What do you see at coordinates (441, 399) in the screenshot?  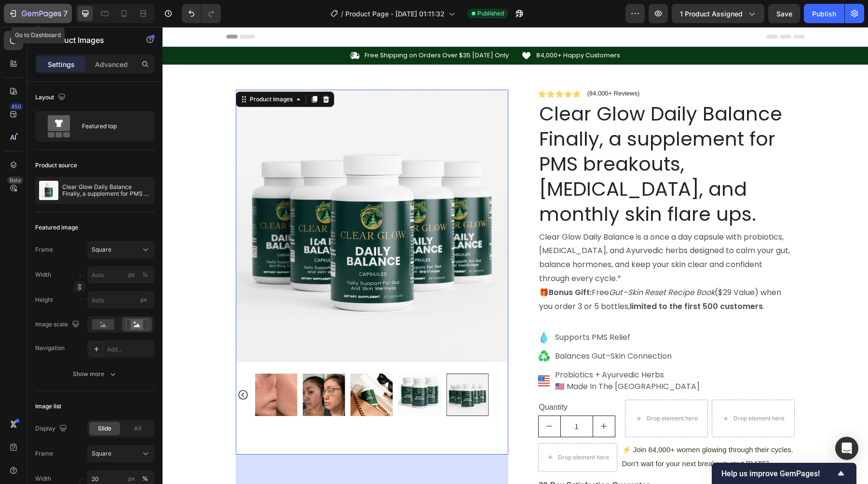 I see `button: increment` at bounding box center [441, 399].